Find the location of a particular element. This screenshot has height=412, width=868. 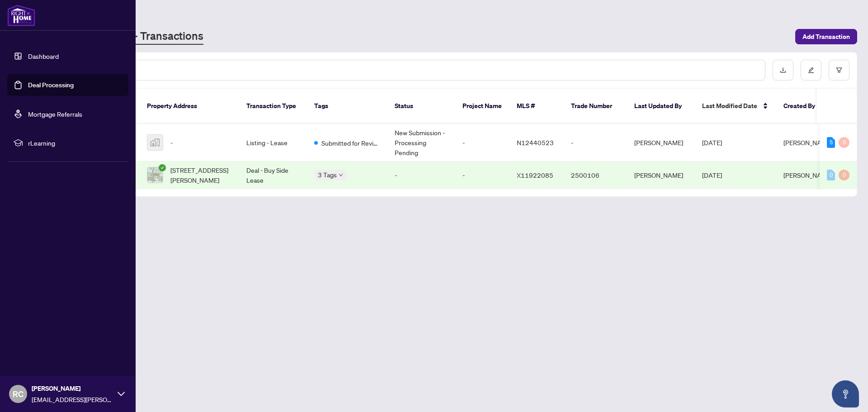

span: X11922085 is located at coordinates (535, 175).